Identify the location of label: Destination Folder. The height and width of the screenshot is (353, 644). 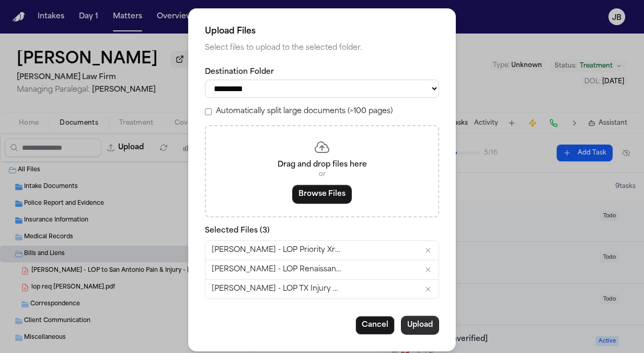
(322, 72).